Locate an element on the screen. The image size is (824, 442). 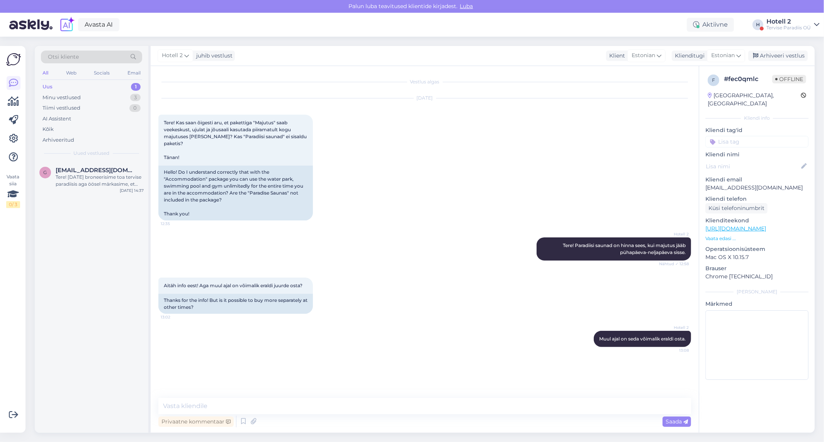
span: gregorroop@gmail.com is located at coordinates (96, 170).